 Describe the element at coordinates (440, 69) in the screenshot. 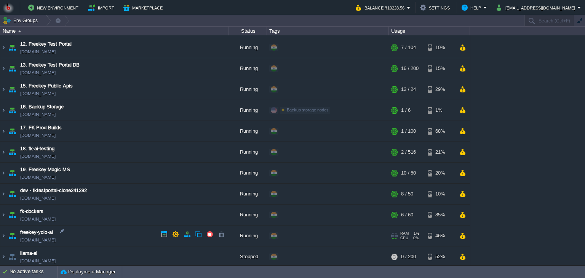

I see `div: 15%` at that location.